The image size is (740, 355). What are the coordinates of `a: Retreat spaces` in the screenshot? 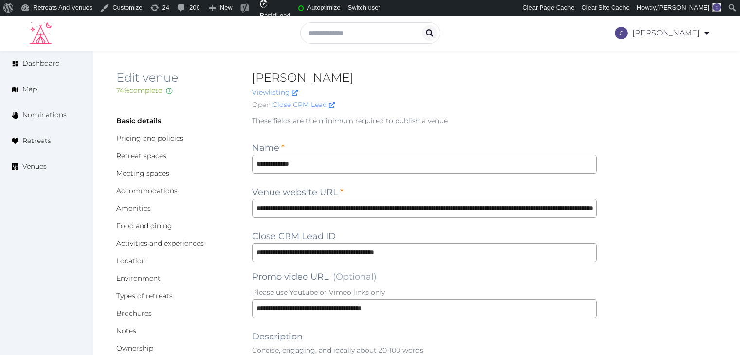 It's located at (141, 156).